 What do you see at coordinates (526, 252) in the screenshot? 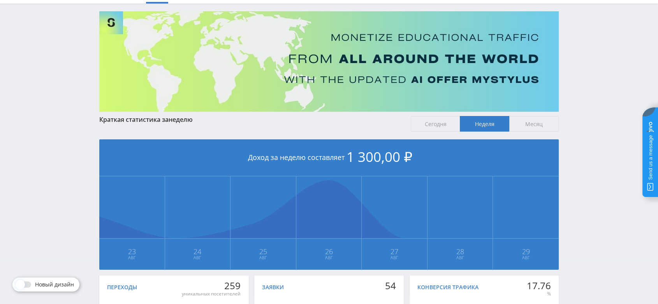
I see `span: 29` at bounding box center [526, 252].